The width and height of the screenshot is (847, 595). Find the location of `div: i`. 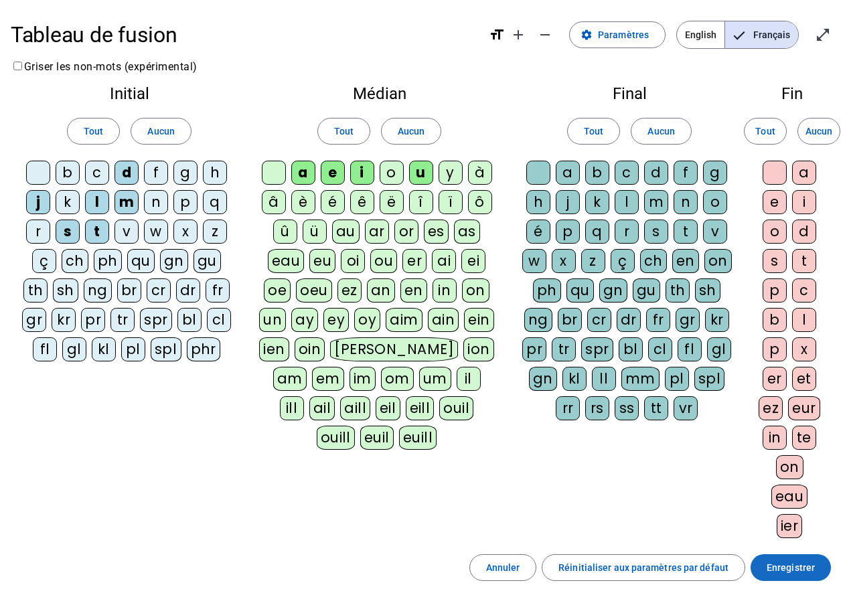

div: i is located at coordinates (804, 202).